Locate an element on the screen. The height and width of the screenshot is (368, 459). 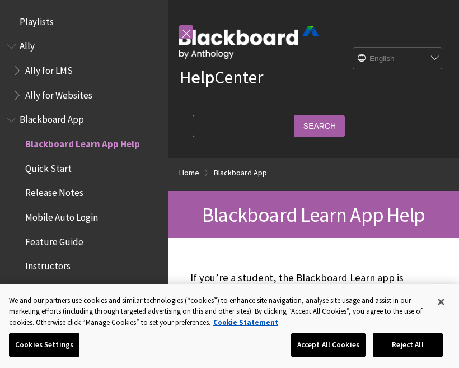
button: Reject All is located at coordinates (407, 345).